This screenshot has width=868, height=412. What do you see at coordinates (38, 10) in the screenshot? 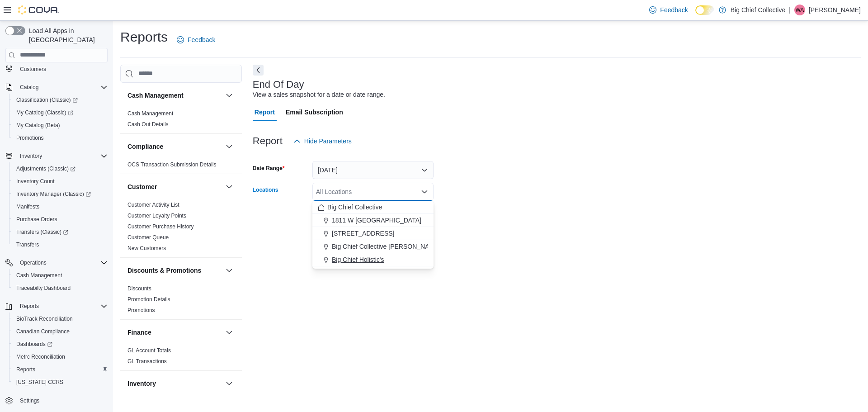
I see `img: Cova` at bounding box center [38, 10].